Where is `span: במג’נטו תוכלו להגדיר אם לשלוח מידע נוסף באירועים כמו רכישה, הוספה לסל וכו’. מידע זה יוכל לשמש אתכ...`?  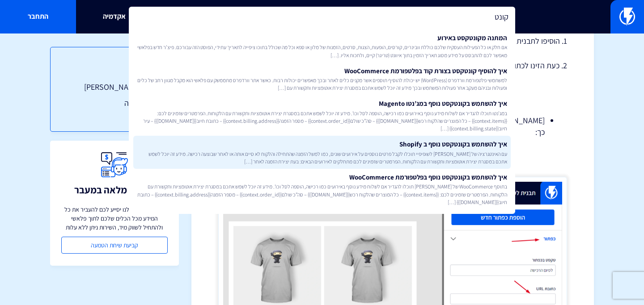 span: במג’נטו תוכלו להגדיר אם לשלוח מידע נוסף באירועים כמו רכישה, הוספה לסל וכו’. מידע זה יוכל לשמש אתכ... is located at coordinates (322, 120).